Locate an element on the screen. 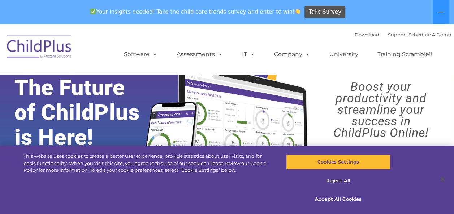  button: Reject All is located at coordinates (338, 181).